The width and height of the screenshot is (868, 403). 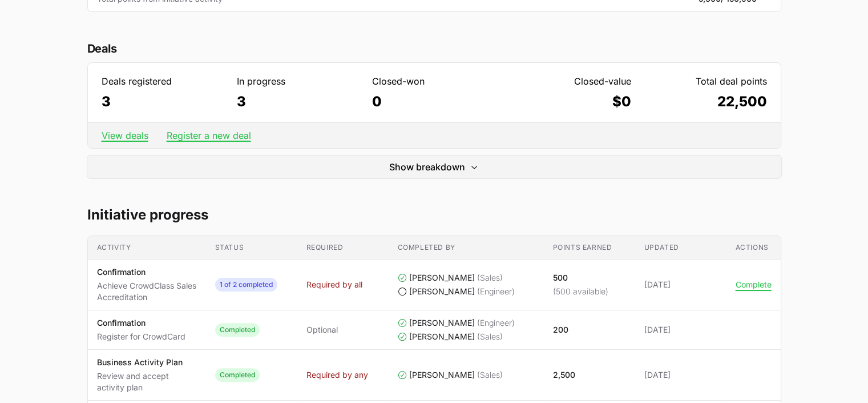 I want to click on p: Achieve CrowdClass Sales Accreditation, so click(x=147, y=292).